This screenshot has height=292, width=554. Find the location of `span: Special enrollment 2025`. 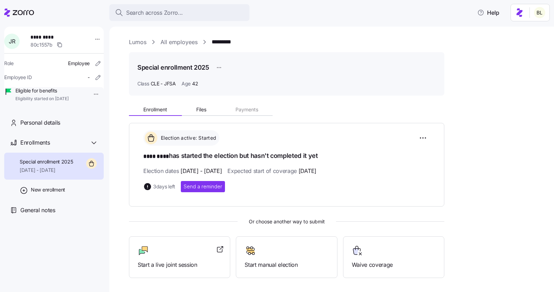

span: Special enrollment 2025 is located at coordinates (46, 162).